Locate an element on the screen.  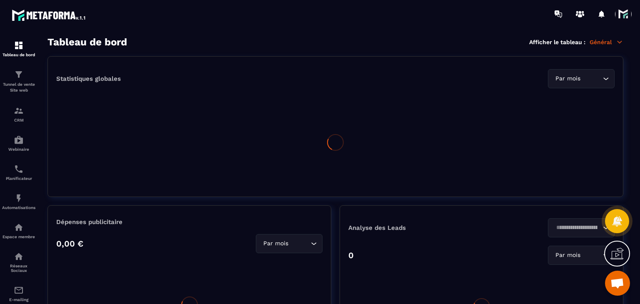
p: Analyse des Leads is located at coordinates (415, 228).